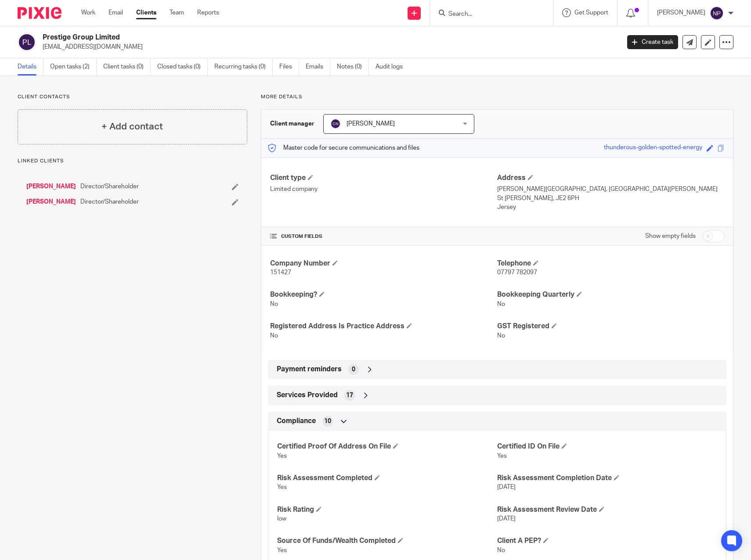  What do you see at coordinates (591, 13) in the screenshot?
I see `span: Get Support` at bounding box center [591, 13].